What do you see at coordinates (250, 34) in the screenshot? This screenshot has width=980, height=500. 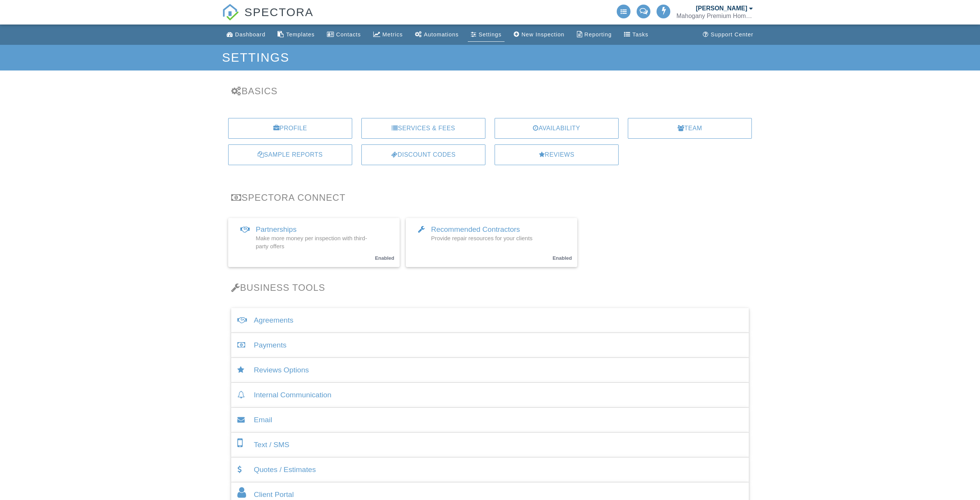 I see `div: Dashboard` at bounding box center [250, 34].